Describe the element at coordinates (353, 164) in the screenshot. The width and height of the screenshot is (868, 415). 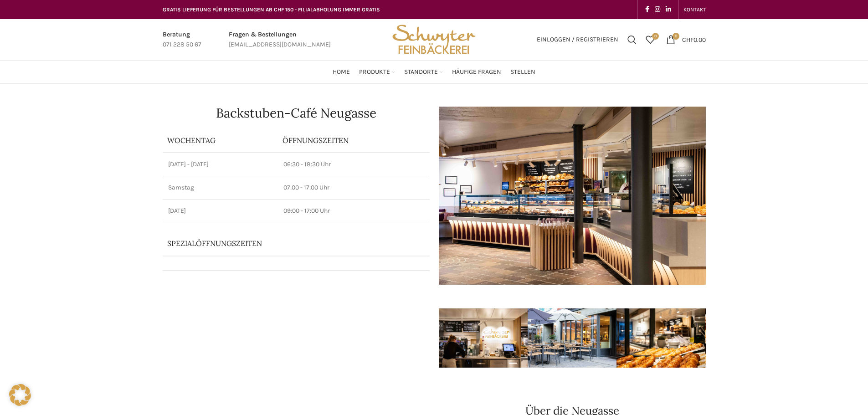
I see `p: 06:30 - 18:30 Uhr` at that location.